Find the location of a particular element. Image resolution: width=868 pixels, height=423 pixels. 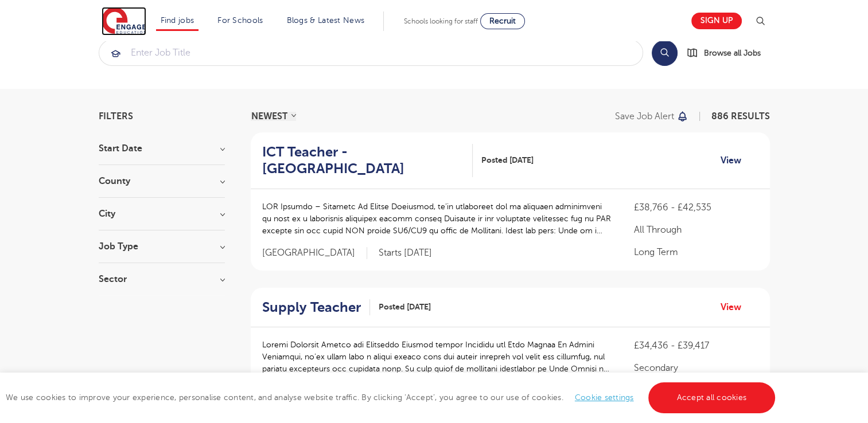

h3: Job Type is located at coordinates (162, 246).